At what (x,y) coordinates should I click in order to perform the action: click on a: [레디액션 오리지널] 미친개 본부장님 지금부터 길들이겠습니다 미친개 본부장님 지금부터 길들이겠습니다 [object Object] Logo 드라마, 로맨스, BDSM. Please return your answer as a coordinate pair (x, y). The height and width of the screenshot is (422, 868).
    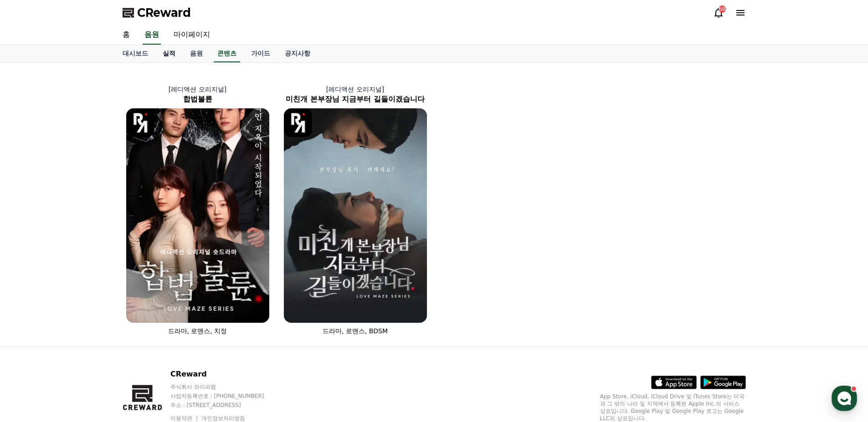
    Looking at the image, I should click on (355, 210).